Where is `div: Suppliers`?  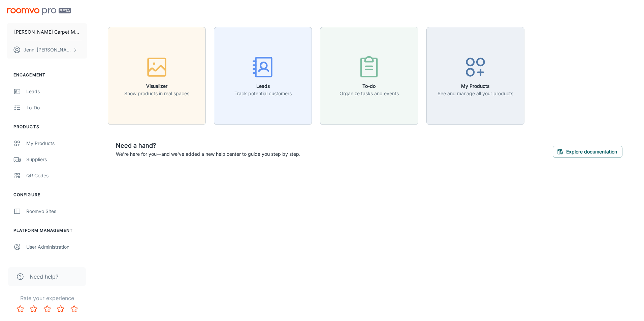
div: Suppliers is located at coordinates (56, 160).